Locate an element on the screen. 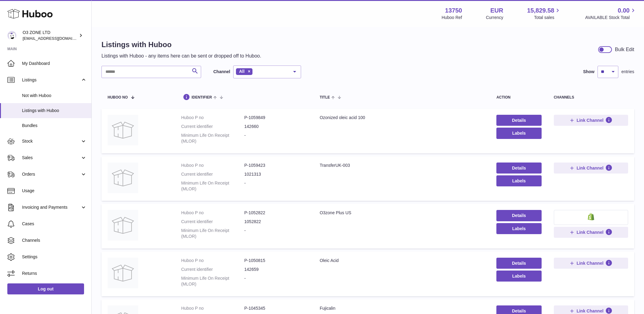  span: identifier is located at coordinates (202, 97).